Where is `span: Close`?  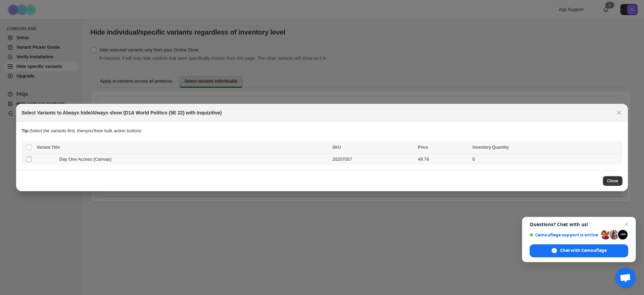
span: Close is located at coordinates (613, 181).